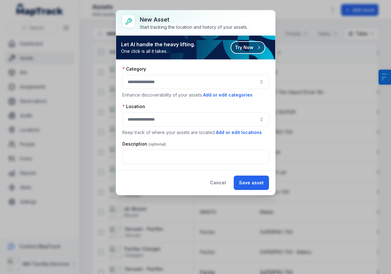  I want to click on strong: Let AI handle the heavy lifting., so click(158, 44).